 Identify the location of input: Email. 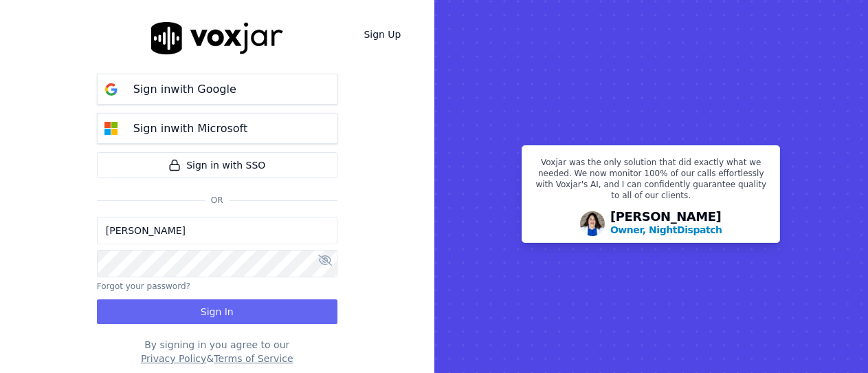
(217, 230).